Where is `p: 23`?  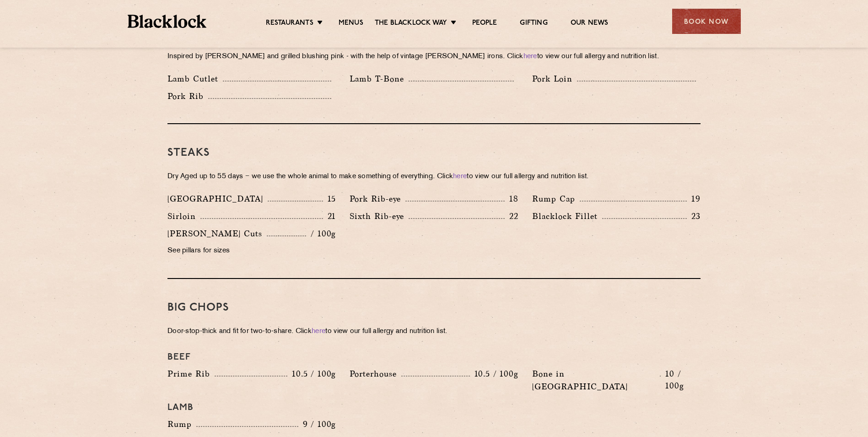 p: 23 is located at coordinates (694, 216).